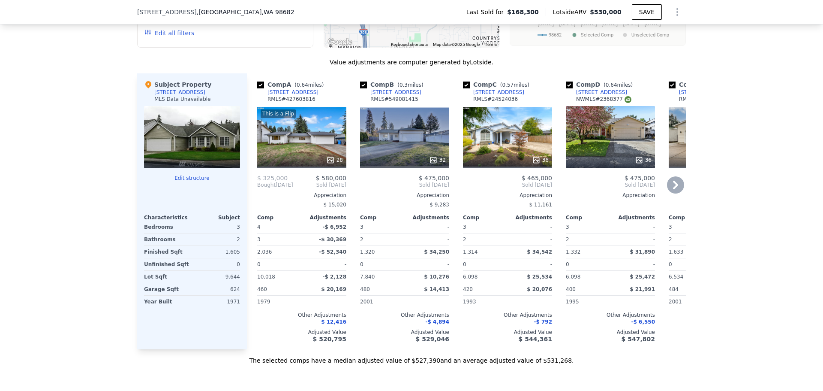 This screenshot has height=391, width=823. What do you see at coordinates (272, 178) in the screenshot?
I see `span: $ 325,000` at bounding box center [272, 178].